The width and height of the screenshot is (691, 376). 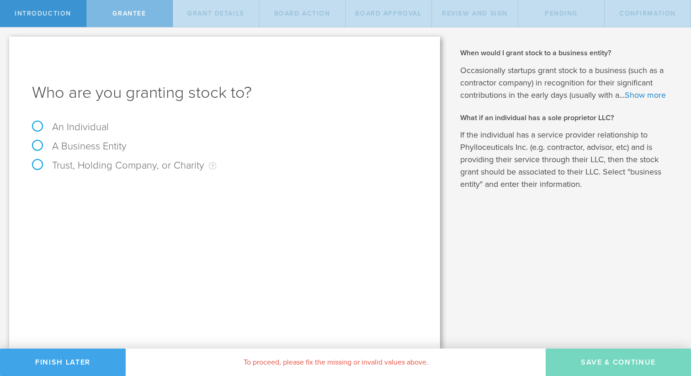 I want to click on p: If the individual has a service provider relationship to Phylloceuticals Inc. (e.g. contractor, a..., so click(x=568, y=159).